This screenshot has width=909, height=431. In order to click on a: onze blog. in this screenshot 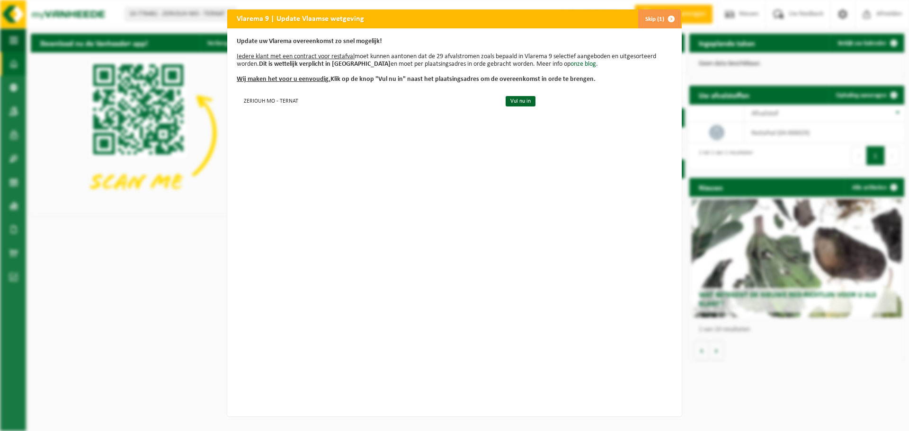, I will do `click(584, 64)`.